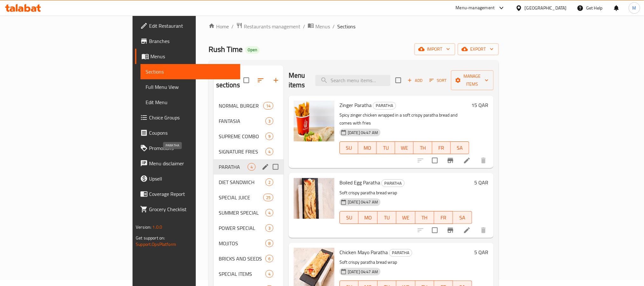 Image resolution: width=644 pixels, height=286 pixels. Describe the element at coordinates (242, 121) in the screenshot. I see `div: FANTASIA` at that location.